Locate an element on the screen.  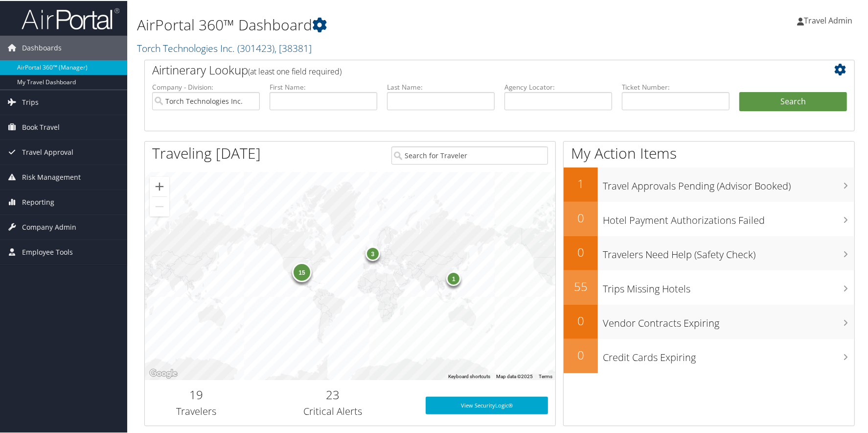
span: Reporting is located at coordinates (38, 201).